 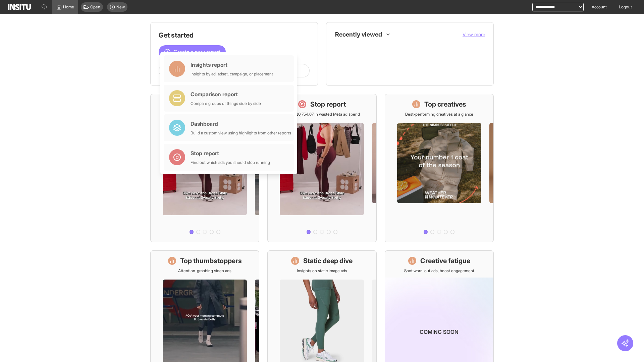 What do you see at coordinates (204, 168) in the screenshot?
I see `a: What's live nowSee all active ads instantly` at bounding box center [204, 168].